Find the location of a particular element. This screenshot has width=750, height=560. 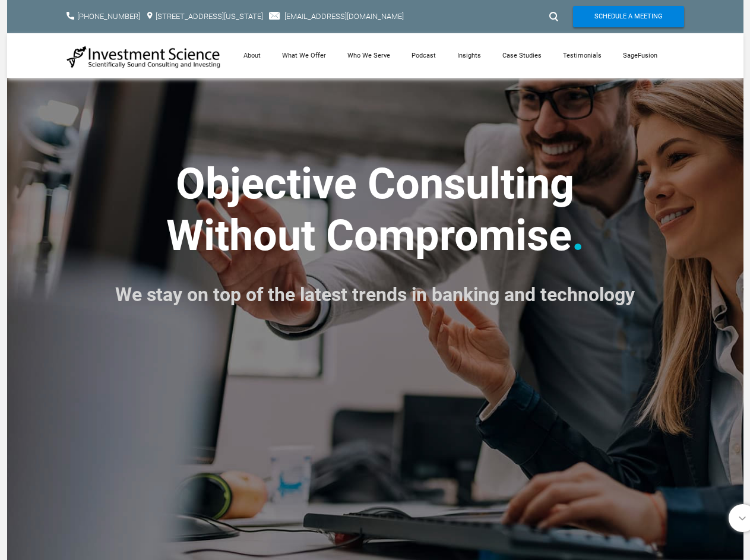

a: Case Studies is located at coordinates (522, 55).